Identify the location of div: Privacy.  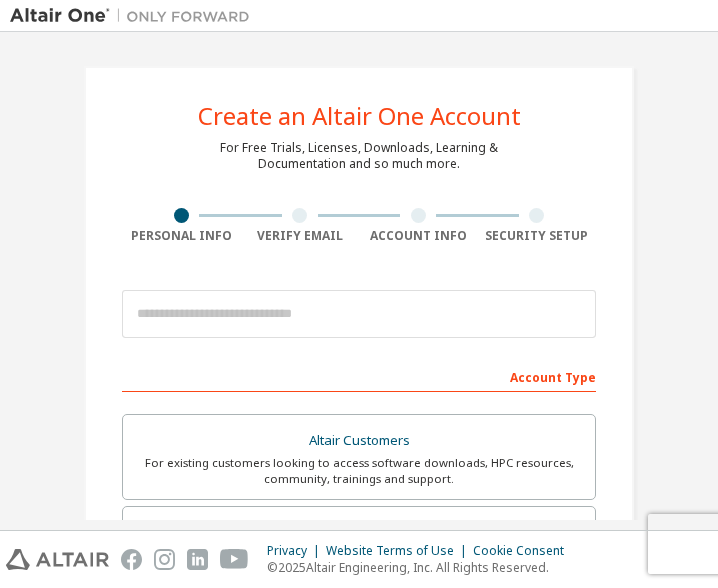
(296, 551).